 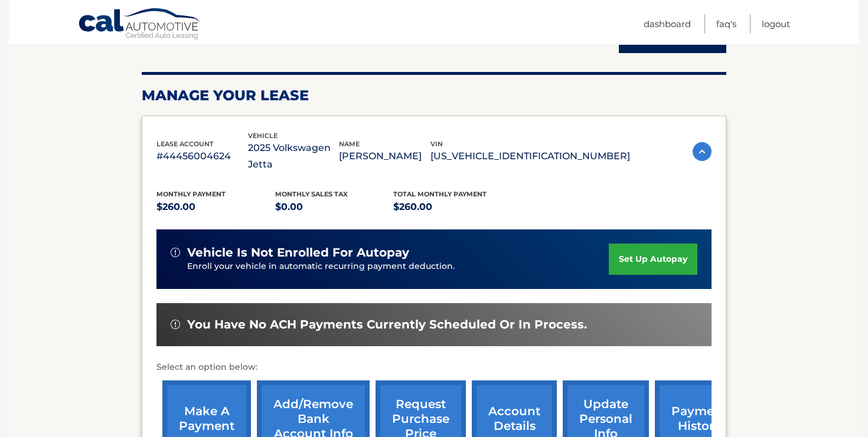 What do you see at coordinates (185, 144) in the screenshot?
I see `span: lease account` at bounding box center [185, 144].